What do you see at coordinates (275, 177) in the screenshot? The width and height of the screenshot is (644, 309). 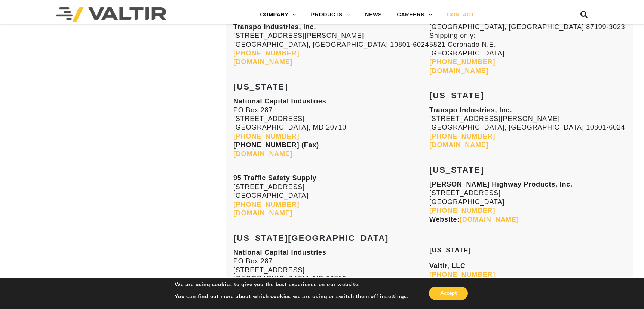 I see `strong: 95 Traffic Safety Supply` at bounding box center [275, 177].